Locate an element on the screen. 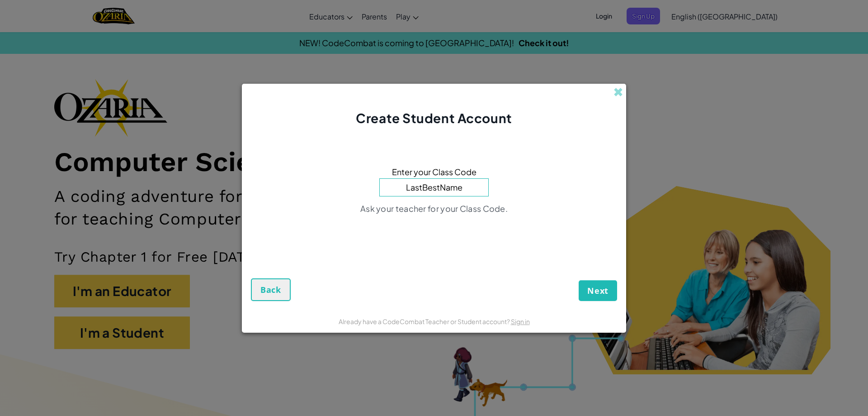 Image resolution: width=868 pixels, height=416 pixels. span: Back is located at coordinates (271, 289).